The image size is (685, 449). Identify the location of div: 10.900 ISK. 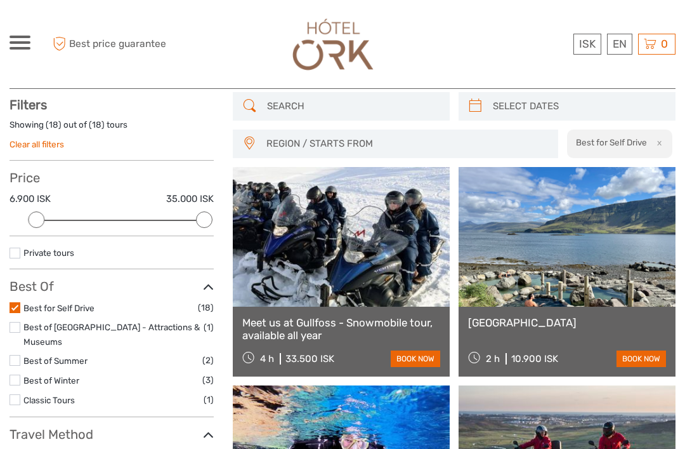
(535, 359).